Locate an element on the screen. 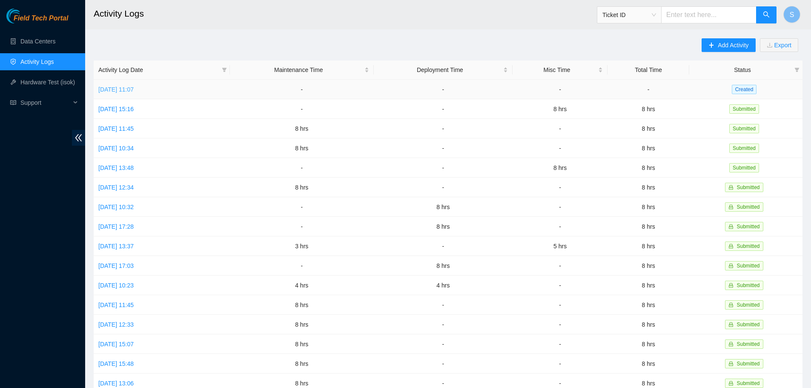 The image size is (811, 388). span: Ticket ID is located at coordinates (629, 15).